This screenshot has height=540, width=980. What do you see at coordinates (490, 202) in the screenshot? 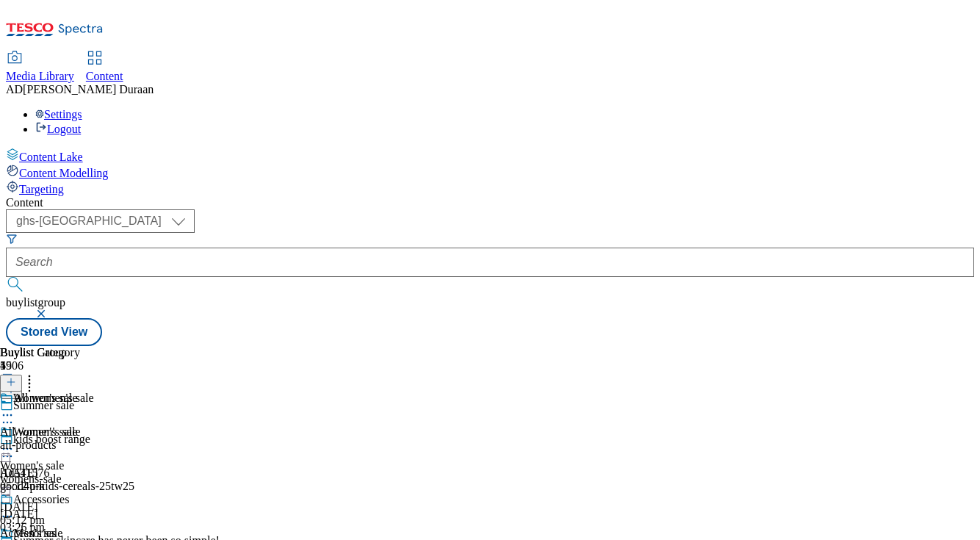
I see `div: Content` at bounding box center [490, 202].